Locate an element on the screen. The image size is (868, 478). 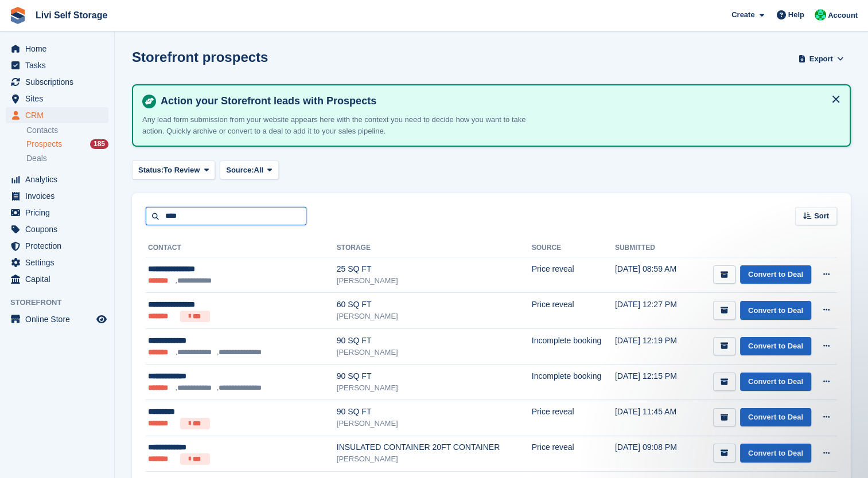
div: 25 SQ FT is located at coordinates (434, 269).